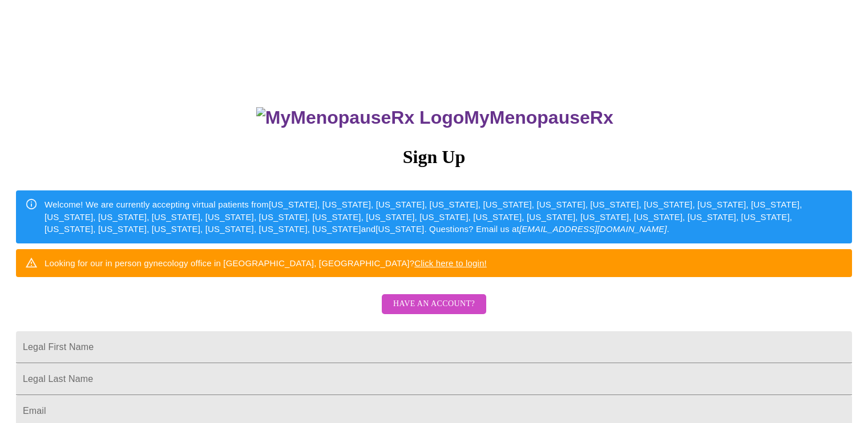 This screenshot has height=423, width=868. What do you see at coordinates (434, 304) in the screenshot?
I see `span: Have an account?` at bounding box center [434, 304].